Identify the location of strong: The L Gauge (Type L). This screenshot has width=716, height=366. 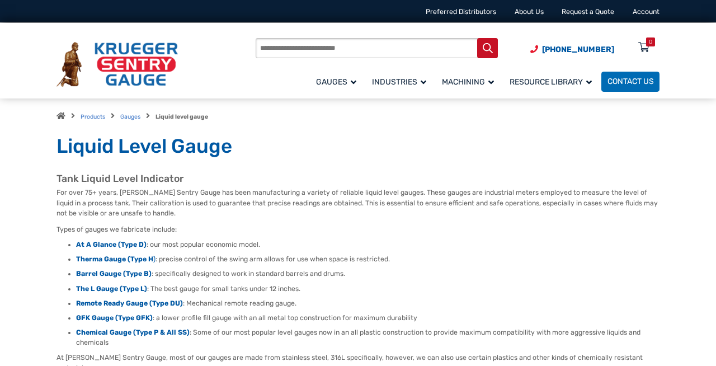
(111, 288).